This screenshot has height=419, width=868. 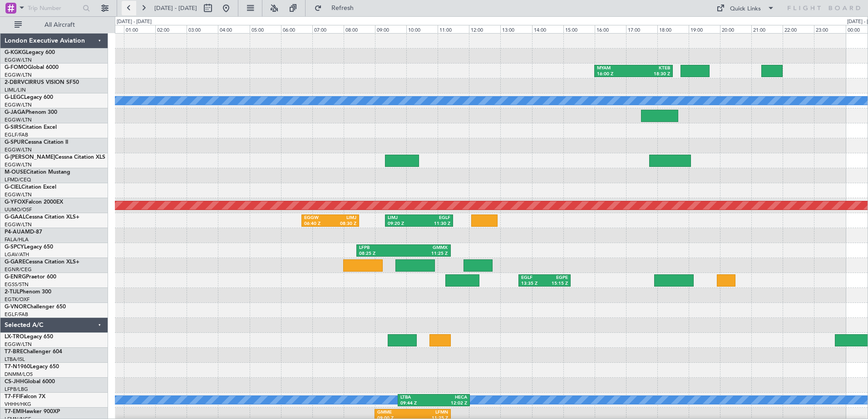 I want to click on div: GMMX, so click(x=426, y=248).